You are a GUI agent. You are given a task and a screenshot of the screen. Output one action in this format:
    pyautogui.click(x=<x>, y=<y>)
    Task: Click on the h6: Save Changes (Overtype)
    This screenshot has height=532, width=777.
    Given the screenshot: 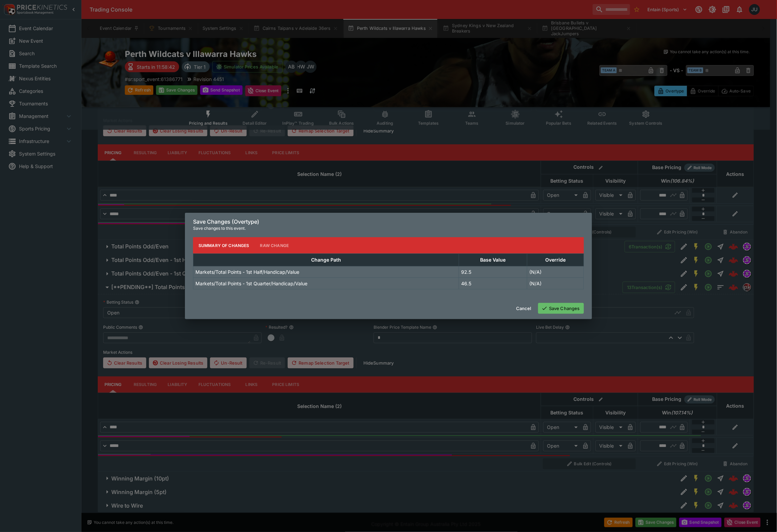 What is the action you would take?
    pyautogui.click(x=388, y=222)
    